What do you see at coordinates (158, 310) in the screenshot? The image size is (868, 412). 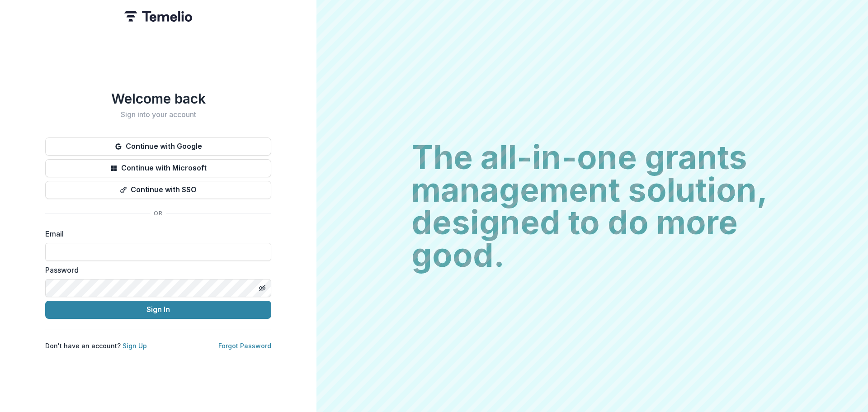 I see `button: Sign In` at bounding box center [158, 310].